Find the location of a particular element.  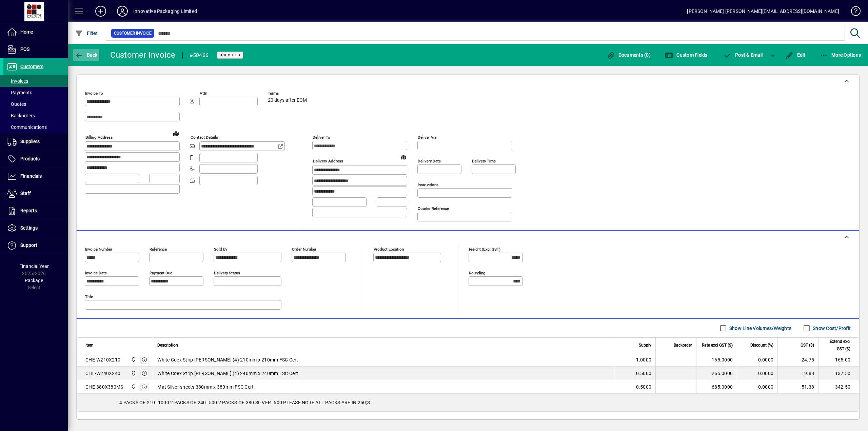

span: Rate excl GST ($) is located at coordinates (718, 345).